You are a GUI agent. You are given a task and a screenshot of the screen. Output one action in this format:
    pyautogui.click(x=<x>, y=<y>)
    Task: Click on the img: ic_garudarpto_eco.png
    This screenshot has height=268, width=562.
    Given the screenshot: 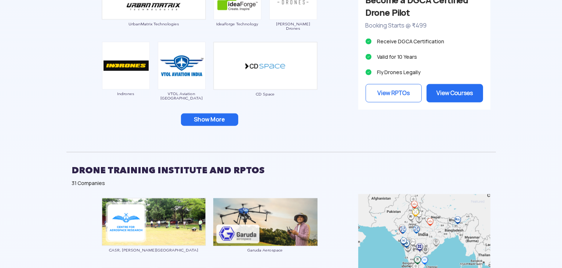 What is the action you would take?
    pyautogui.click(x=265, y=222)
    